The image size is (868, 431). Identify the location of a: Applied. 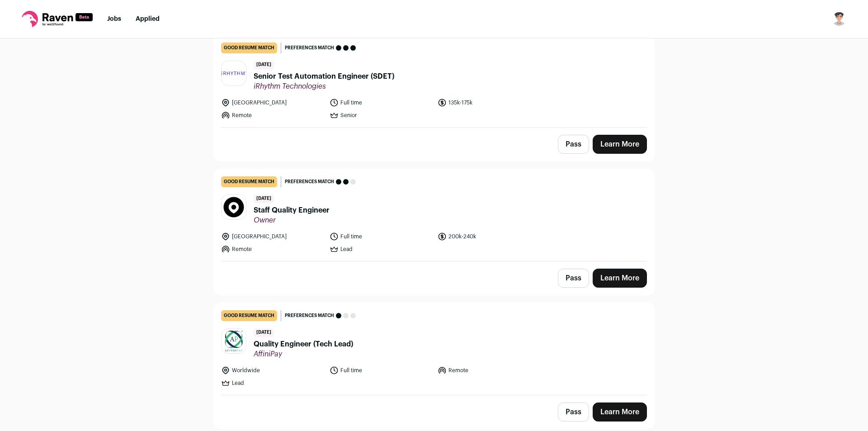
(148, 19).